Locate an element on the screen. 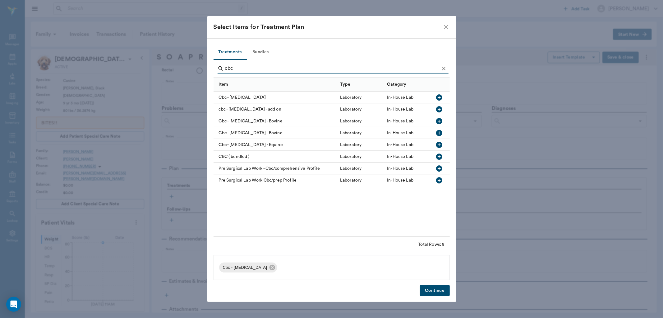 The height and width of the screenshot is (318, 663). button: close is located at coordinates (446, 27).